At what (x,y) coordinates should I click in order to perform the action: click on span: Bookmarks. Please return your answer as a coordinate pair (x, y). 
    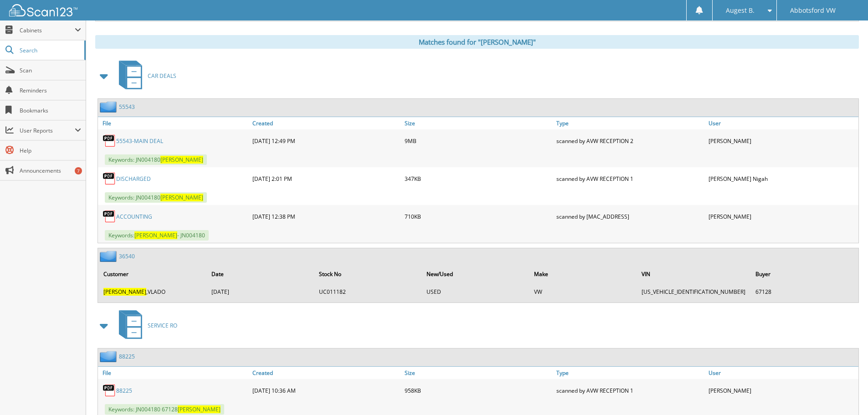
    Looking at the image, I should click on (50, 110).